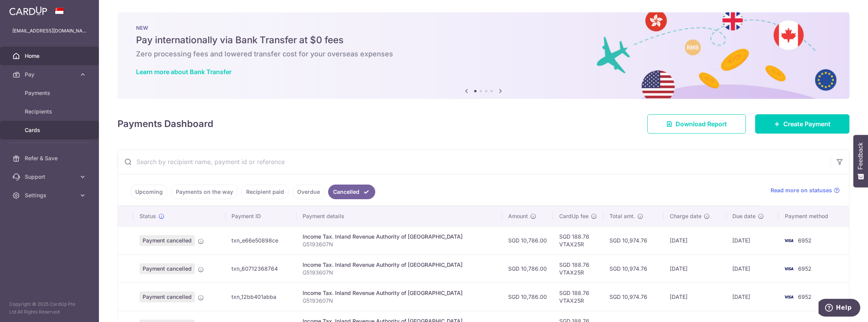 This screenshot has height=322, width=868. Describe the element at coordinates (261, 296) in the screenshot. I see `td: txn_12bb401abba` at that location.